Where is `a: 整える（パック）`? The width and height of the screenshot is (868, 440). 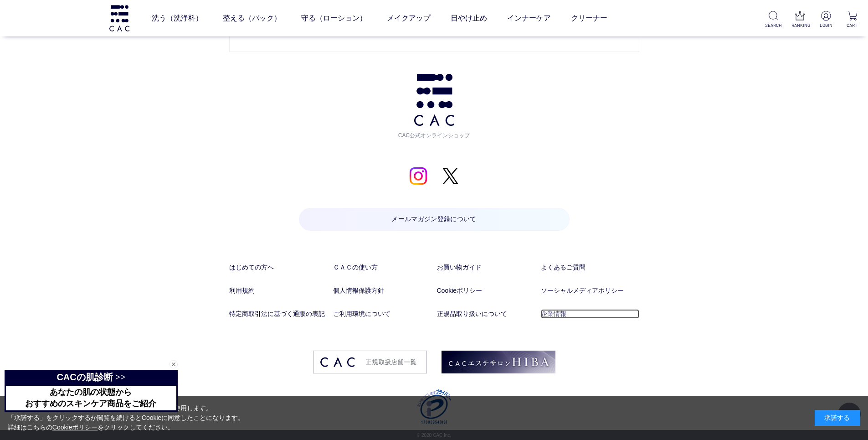 a: 整える（パック） is located at coordinates (252, 18).